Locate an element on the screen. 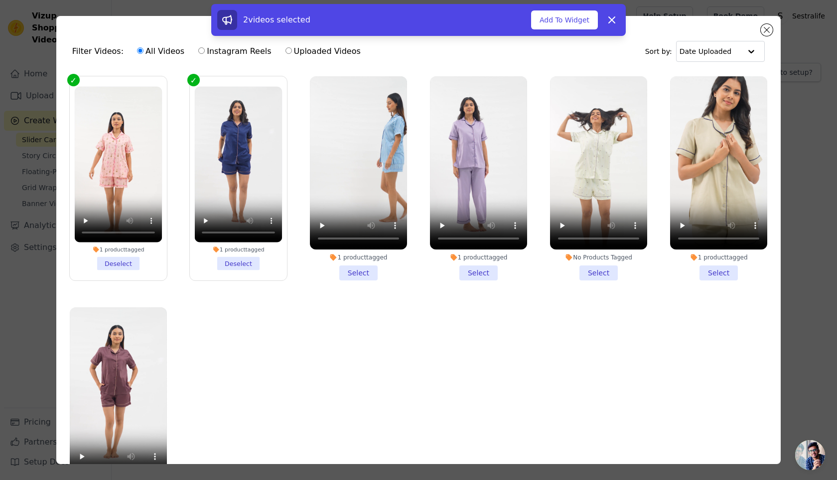  div: Open chat is located at coordinates (811, 455).